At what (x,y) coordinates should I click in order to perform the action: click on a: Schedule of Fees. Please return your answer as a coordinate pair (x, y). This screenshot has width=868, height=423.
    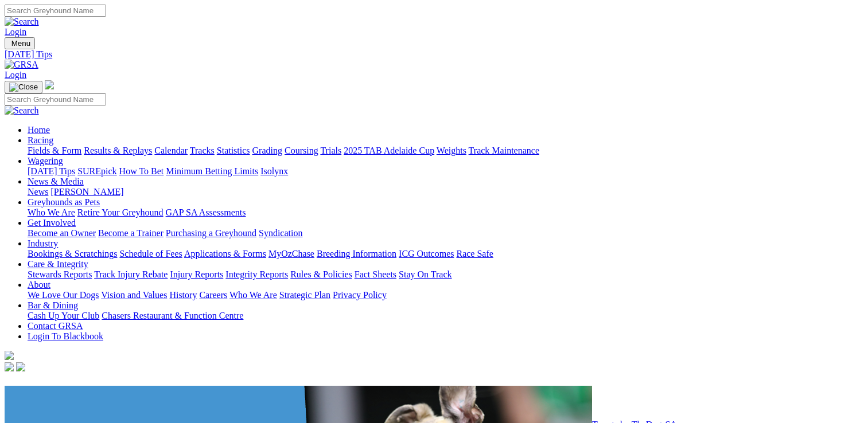
    Looking at the image, I should click on (150, 253).